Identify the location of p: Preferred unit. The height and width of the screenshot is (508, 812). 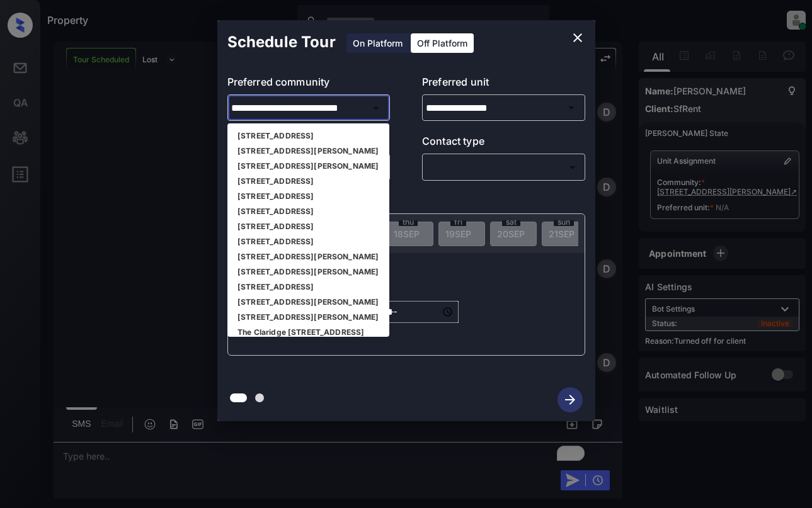
(504, 85).